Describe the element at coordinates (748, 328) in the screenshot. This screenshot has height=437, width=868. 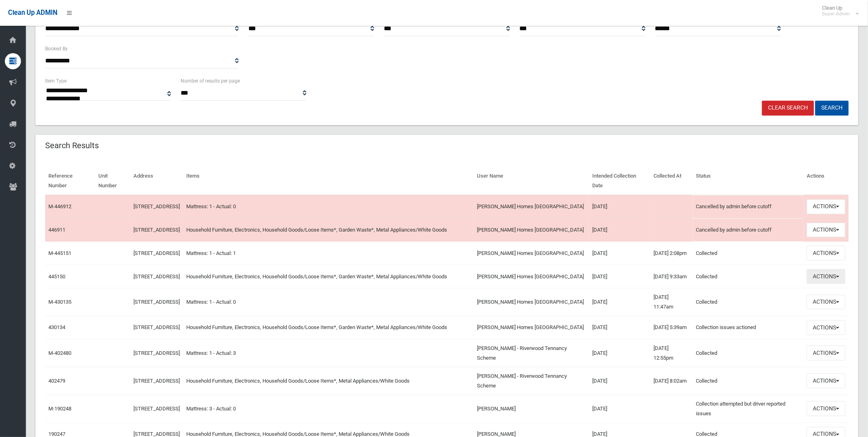
I see `td: Collection issues actioned` at that location.